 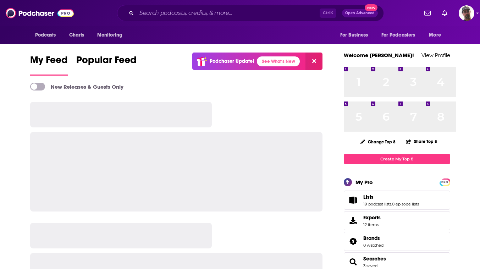 I want to click on a: See What's New, so click(x=278, y=61).